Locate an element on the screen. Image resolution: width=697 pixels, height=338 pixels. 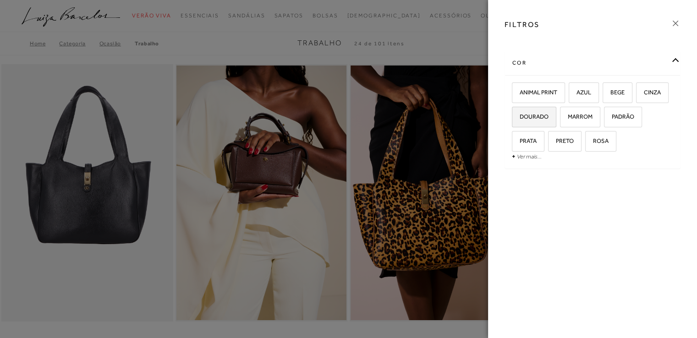
input: PRETO is located at coordinates (551, 143).